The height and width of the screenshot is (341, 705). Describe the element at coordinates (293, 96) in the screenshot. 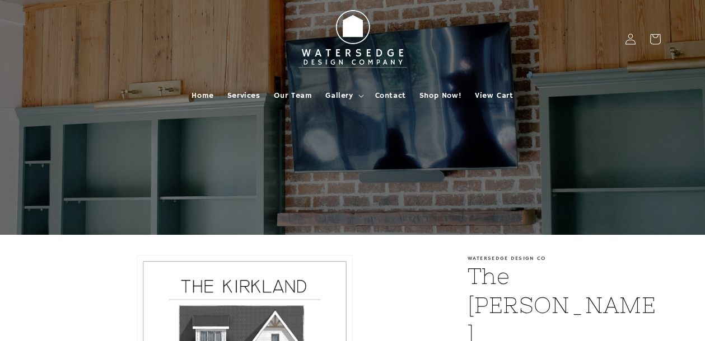

I see `a: Our Team` at that location.